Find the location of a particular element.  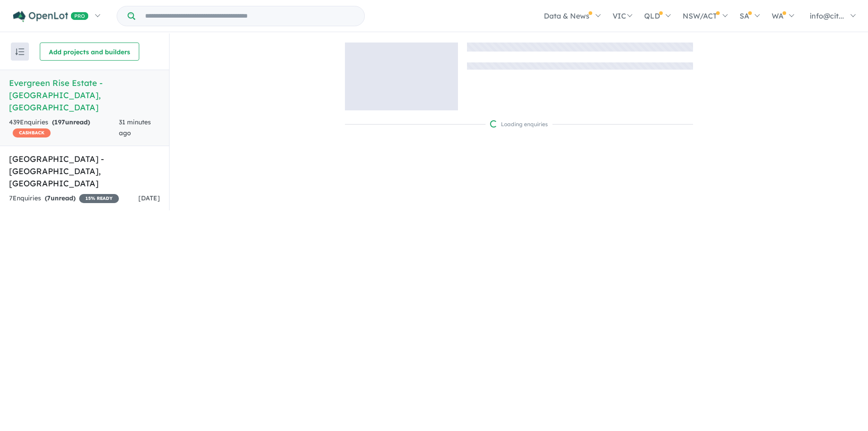

div: 439 Enquir ies is located at coordinates (64, 128).